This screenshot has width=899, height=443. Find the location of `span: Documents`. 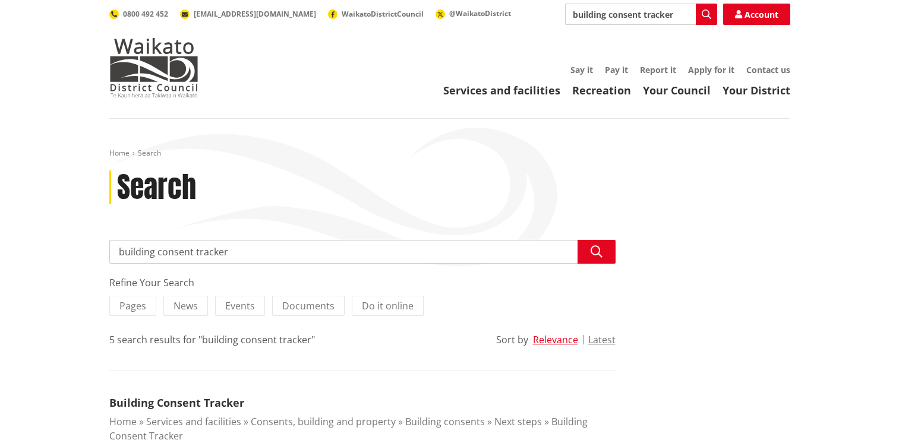

span: Documents is located at coordinates (308, 306).